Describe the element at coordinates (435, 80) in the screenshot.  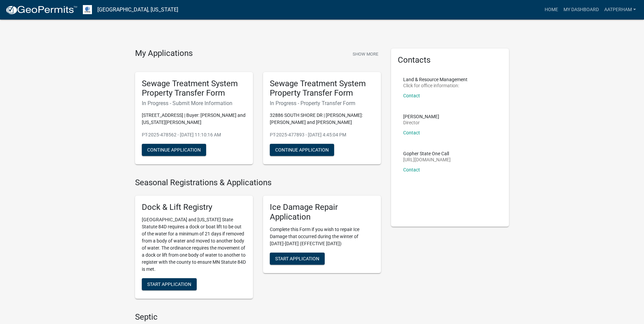
I see `p: Land & Resource Management` at that location.